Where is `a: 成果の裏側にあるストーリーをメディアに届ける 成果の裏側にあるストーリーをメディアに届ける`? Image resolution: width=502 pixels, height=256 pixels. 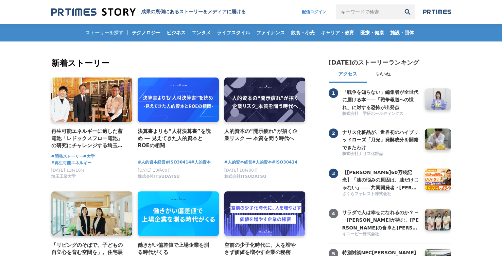
a: 成果の裏側にあるストーリーをメディアに届ける 成果の裏側にあるストーリーをメディアに届ける is located at coordinates (148, 12).